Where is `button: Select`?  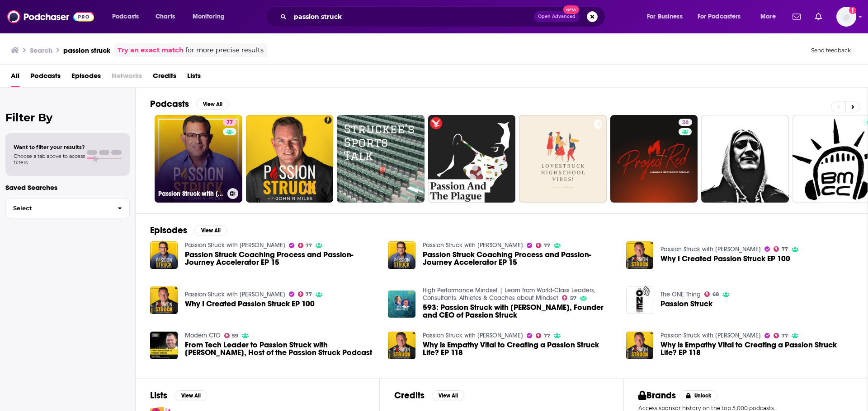 button: Select is located at coordinates (68, 209).